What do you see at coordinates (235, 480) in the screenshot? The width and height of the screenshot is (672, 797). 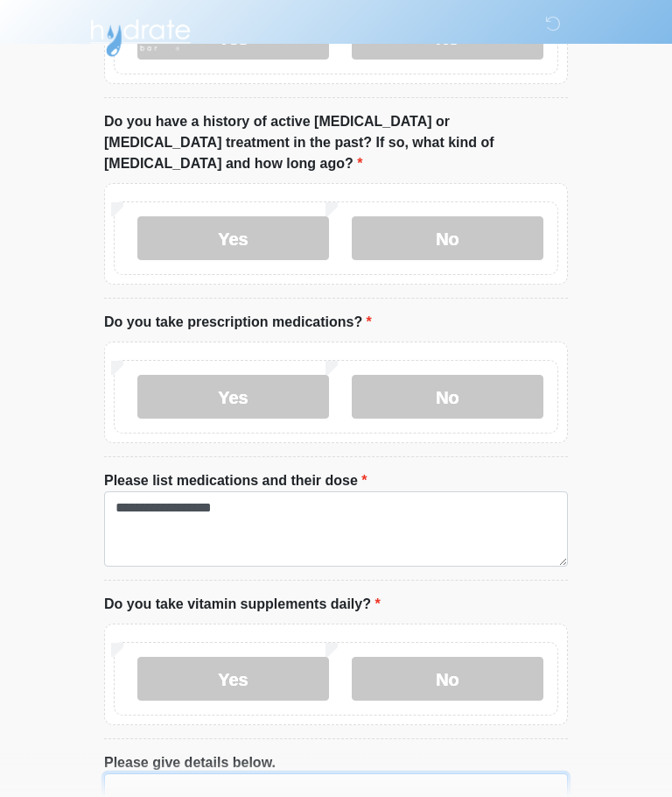 I see `label: Please list medications and their dose` at bounding box center [235, 480].